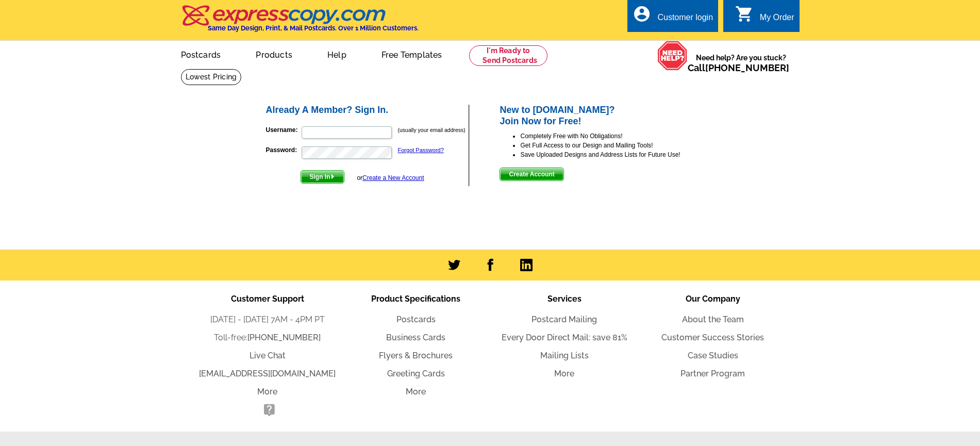  Describe the element at coordinates (713, 298) in the screenshot. I see `span: Our Company` at that location.